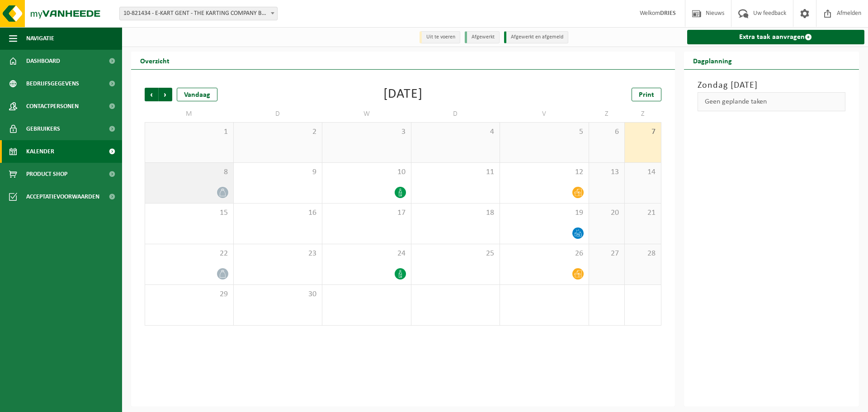  I want to click on h2: Dagplanning, so click(712, 60).